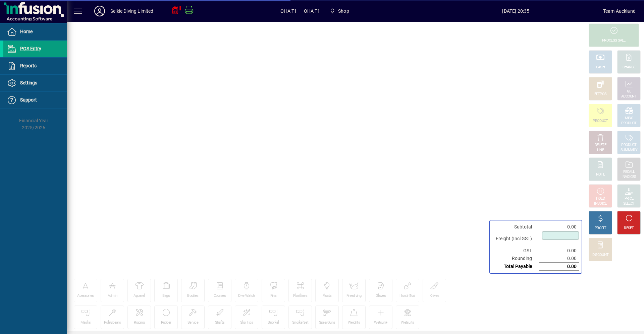 This screenshot has height=334, width=644. I want to click on span: Settings, so click(29, 83).